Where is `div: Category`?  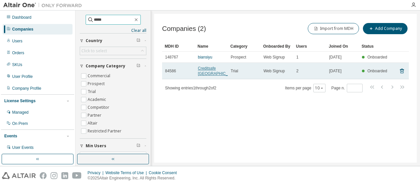 div: Category is located at coordinates (244, 46).